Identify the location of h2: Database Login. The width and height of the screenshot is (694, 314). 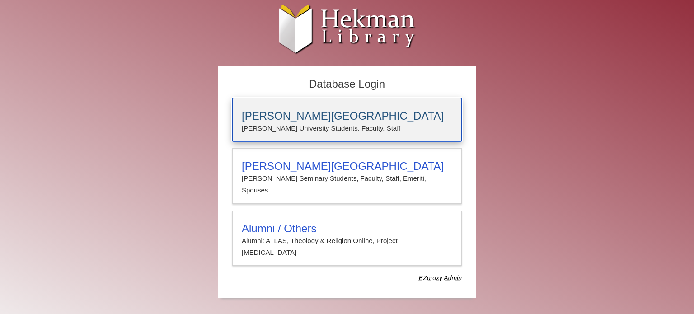
(347, 84).